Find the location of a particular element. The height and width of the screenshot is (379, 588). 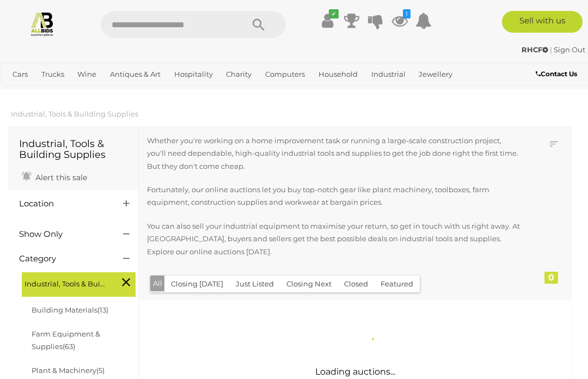

div: 0 is located at coordinates (551, 278).